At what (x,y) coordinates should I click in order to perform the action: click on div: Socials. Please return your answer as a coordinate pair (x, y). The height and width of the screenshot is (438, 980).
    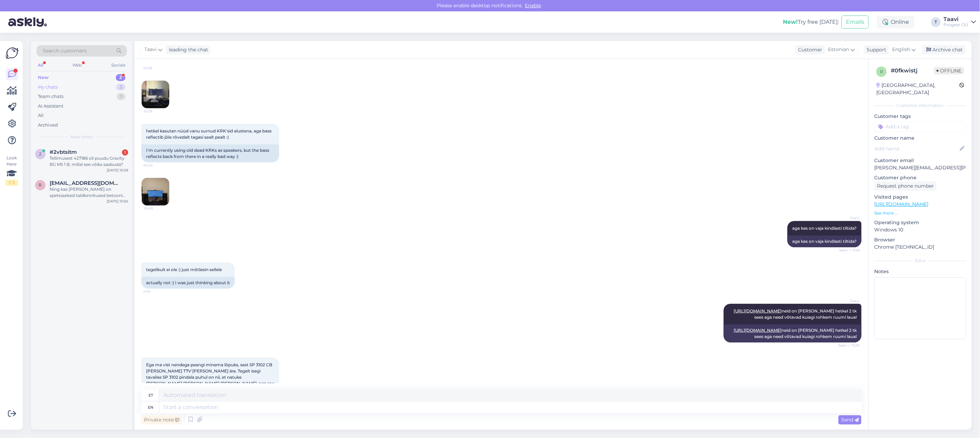
    Looking at the image, I should click on (118, 65).